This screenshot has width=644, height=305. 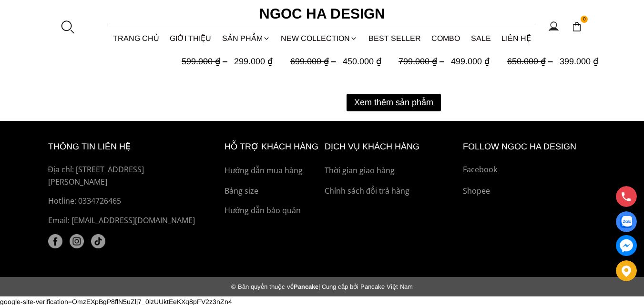 What do you see at coordinates (391, 191) in the screenshot?
I see `a: Chính sách đổi trả hàng` at bounding box center [391, 191].